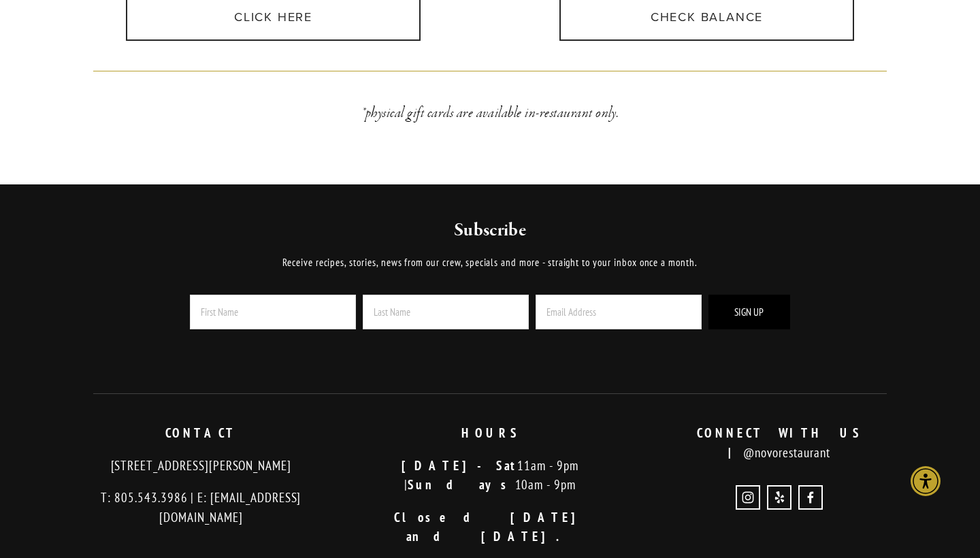  What do you see at coordinates (490, 433) in the screenshot?
I see `strong: HOURS` at bounding box center [490, 433].